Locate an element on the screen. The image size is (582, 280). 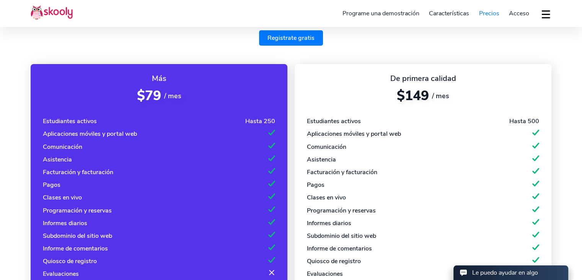
span: $149 is located at coordinates (413, 95).